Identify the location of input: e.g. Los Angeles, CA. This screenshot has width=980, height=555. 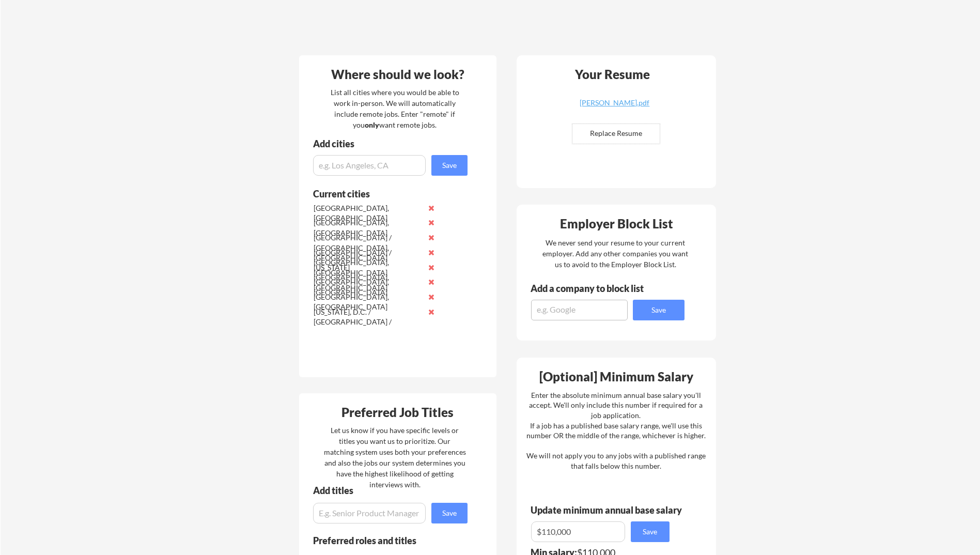
(370, 165).